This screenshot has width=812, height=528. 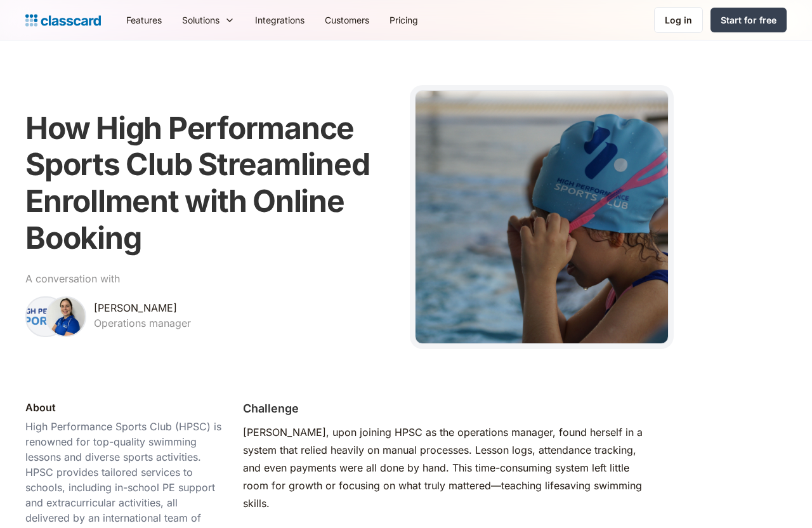 I want to click on a: Log in, so click(x=678, y=20).